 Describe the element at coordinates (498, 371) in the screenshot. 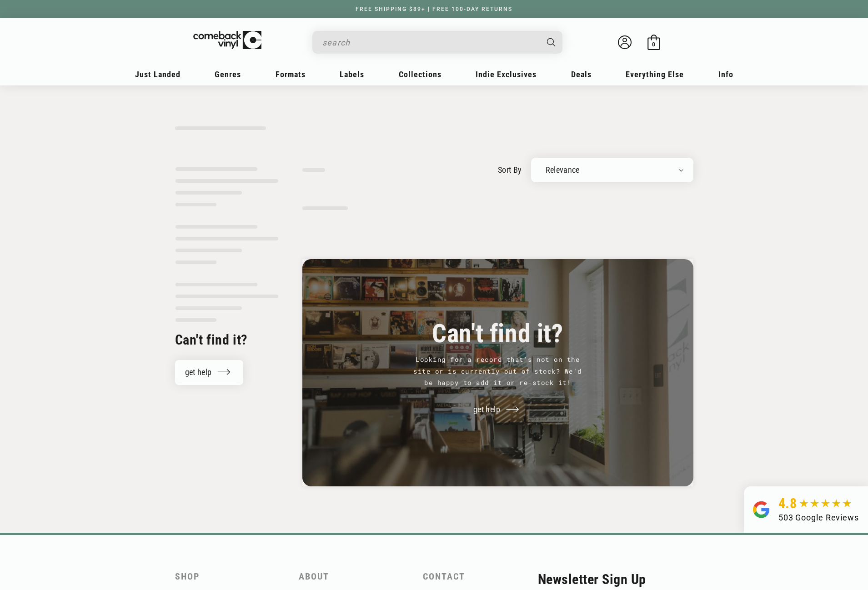

I see `p: Looking for a record that's not on the site or is currently out of stock? We'd be happy to add it...` at that location.